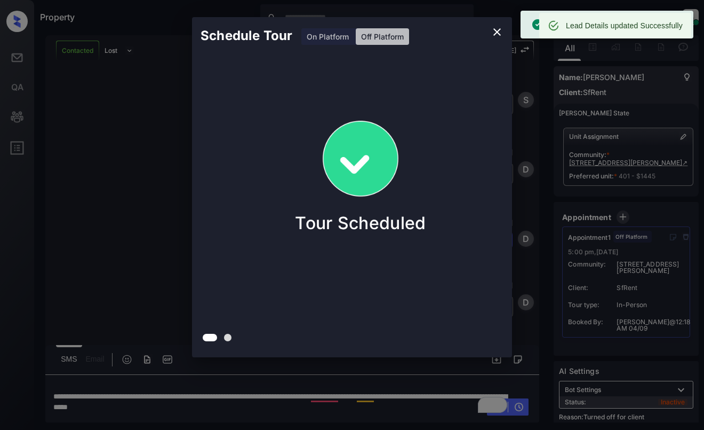 The image size is (704, 430). Describe the element at coordinates (360, 222) in the screenshot. I see `p: Tour Scheduled` at that location.